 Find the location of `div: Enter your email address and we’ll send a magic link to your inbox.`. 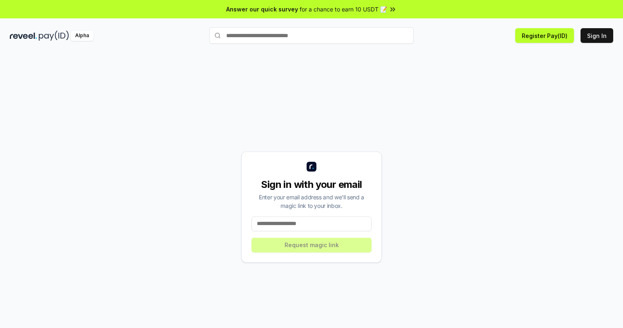

div: Enter your email address and we’ll send a magic link to your inbox. is located at coordinates (312, 201).